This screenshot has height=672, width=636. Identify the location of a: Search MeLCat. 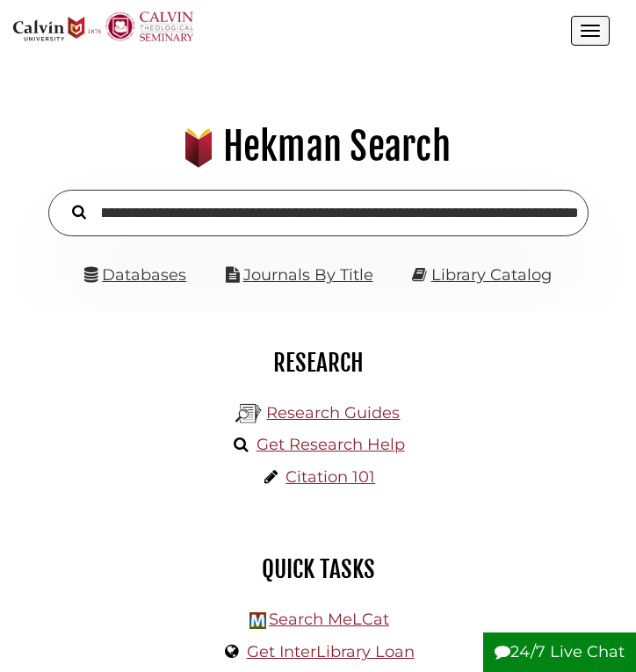
(328, 619).